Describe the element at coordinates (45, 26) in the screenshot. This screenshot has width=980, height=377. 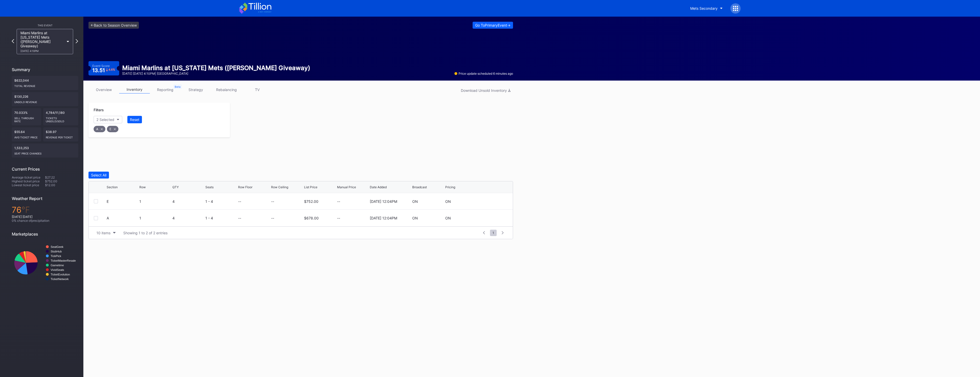
I see `div: This Event` at that location.